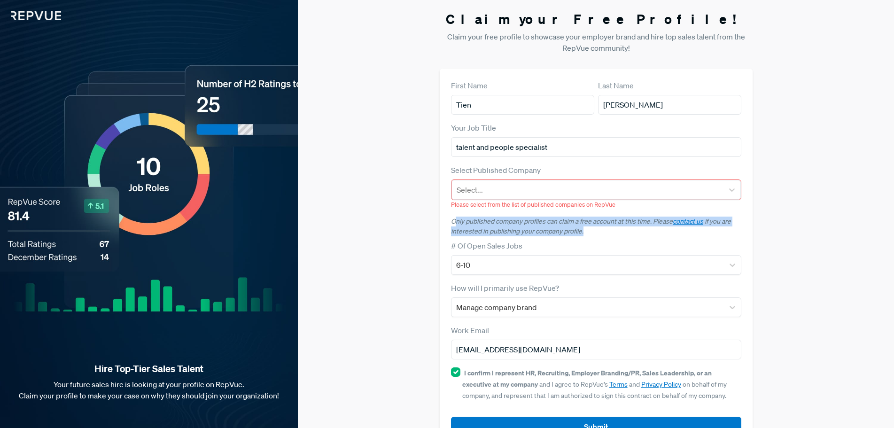 Image resolution: width=894 pixels, height=428 pixels. I want to click on strong: Hire Top-Tier Sales Talent, so click(149, 369).